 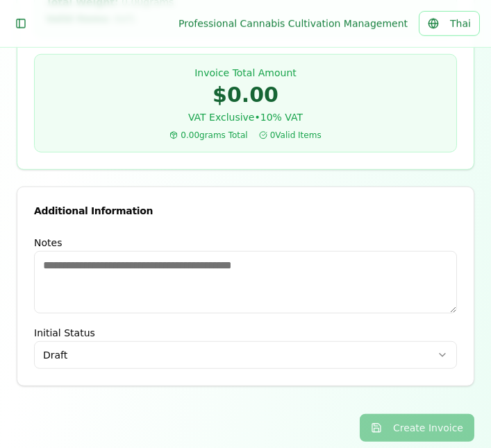 I want to click on span: Thai, so click(x=460, y=24).